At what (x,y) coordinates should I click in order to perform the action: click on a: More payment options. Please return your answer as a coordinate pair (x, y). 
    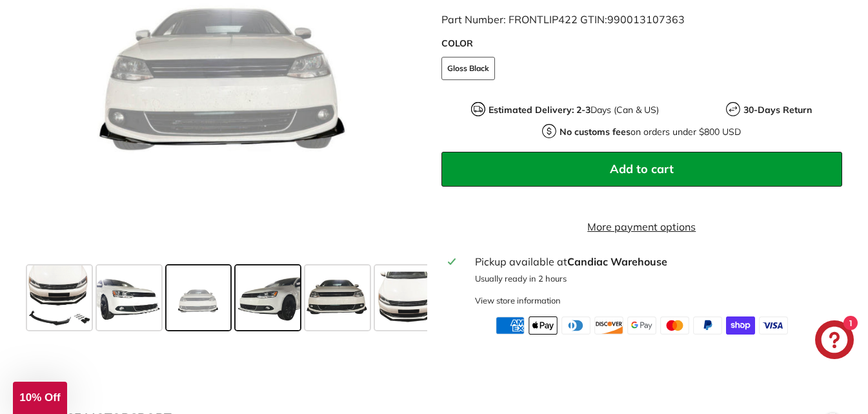
    Looking at the image, I should click on (642, 227).